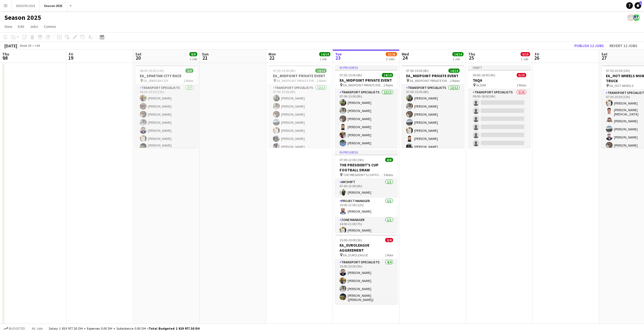  What do you see at coordinates (499, 106) in the screenshot?
I see `app-job-card: Draft09:00-18:00 (9h)0/19TAQA ALDAR2 RolesTransport Specialists0/1609:00-18:00 (9h)` at bounding box center [499, 106].